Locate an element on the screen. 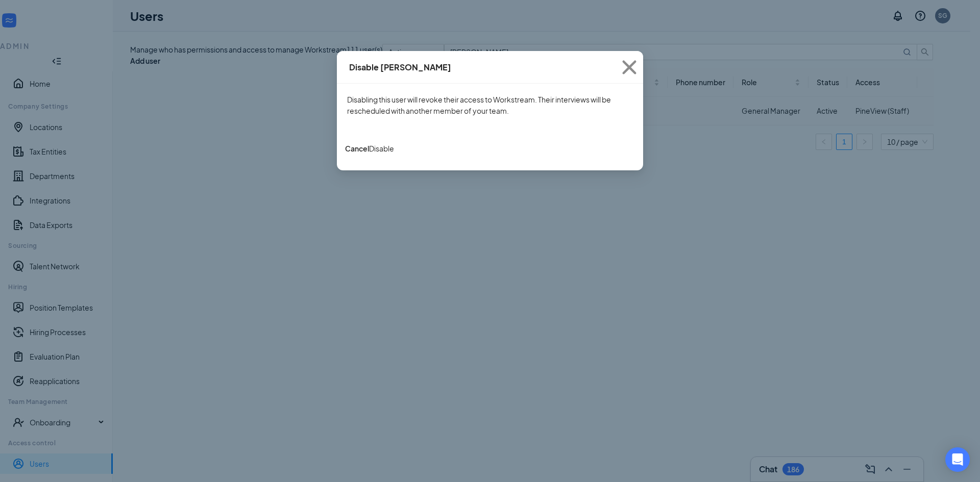 The height and width of the screenshot is (482, 980). span: Disabling this user will revoke their access to Workstream. Their interviews will be rescheduled ... is located at coordinates (479, 105).